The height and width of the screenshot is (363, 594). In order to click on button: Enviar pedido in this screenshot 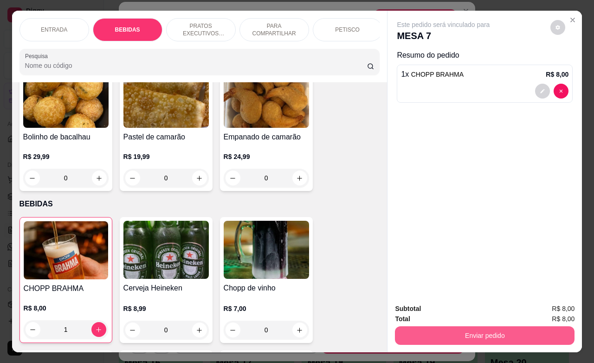, I will do `click(485, 335)`.